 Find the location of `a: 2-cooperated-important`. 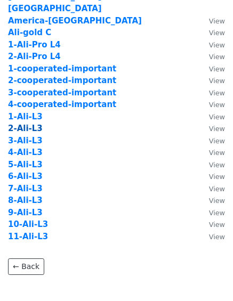

a: 2-cooperated-important is located at coordinates (62, 80).